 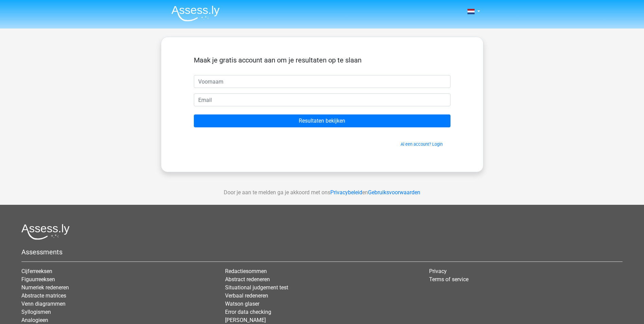 What do you see at coordinates (36, 312) in the screenshot?
I see `a: Syllogismen` at bounding box center [36, 312].